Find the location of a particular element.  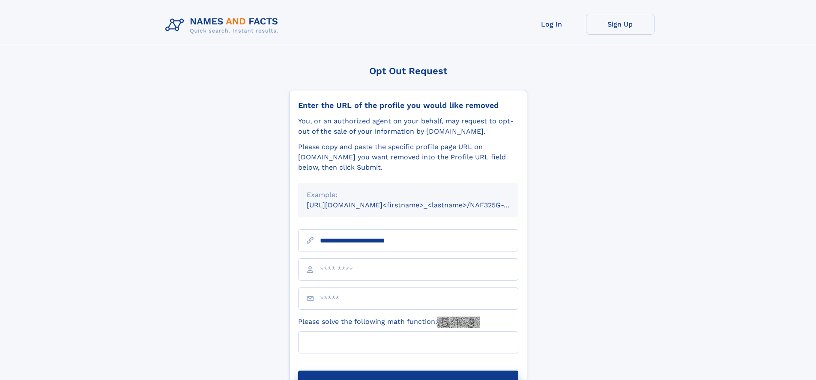

div: Enter the URL of the profile you would like removed is located at coordinates (408, 105).